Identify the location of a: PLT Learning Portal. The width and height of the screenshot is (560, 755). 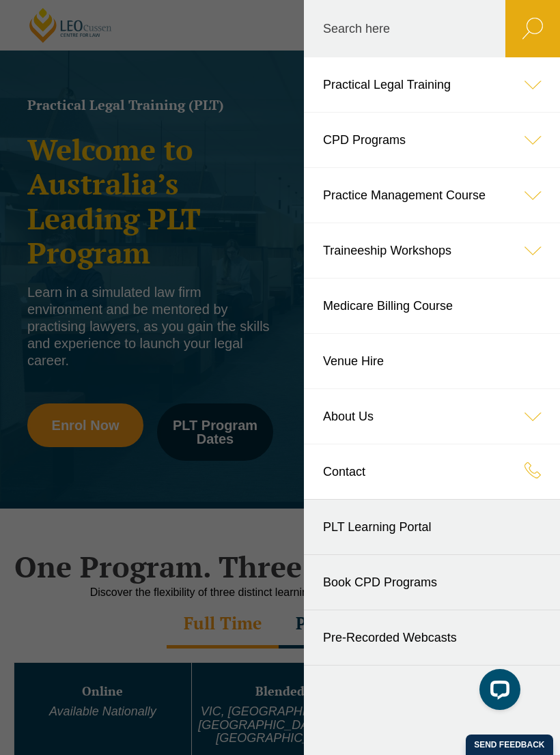
(431, 527).